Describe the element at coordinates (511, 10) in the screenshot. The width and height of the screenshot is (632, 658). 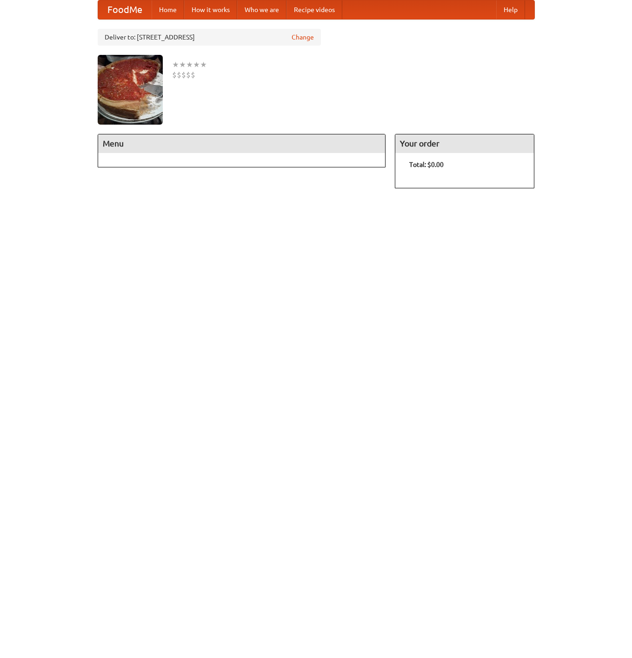
I see `a: Help` at that location.